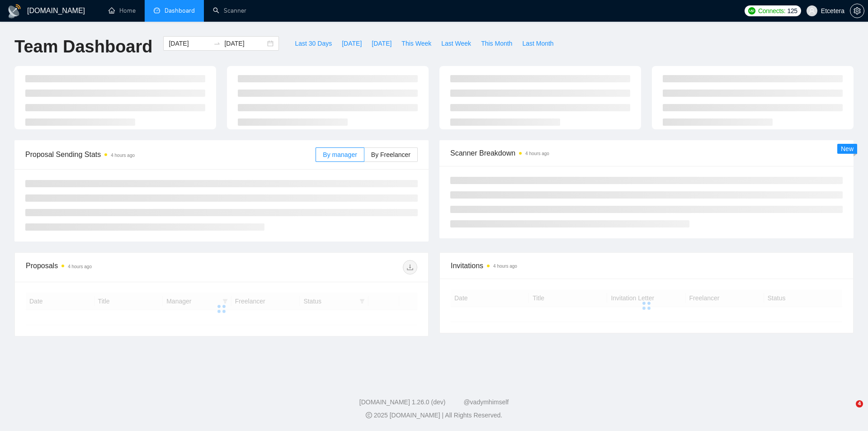 Image resolution: width=868 pixels, height=431 pixels. Describe the element at coordinates (537, 44) in the screenshot. I see `button: Last Month` at that location.